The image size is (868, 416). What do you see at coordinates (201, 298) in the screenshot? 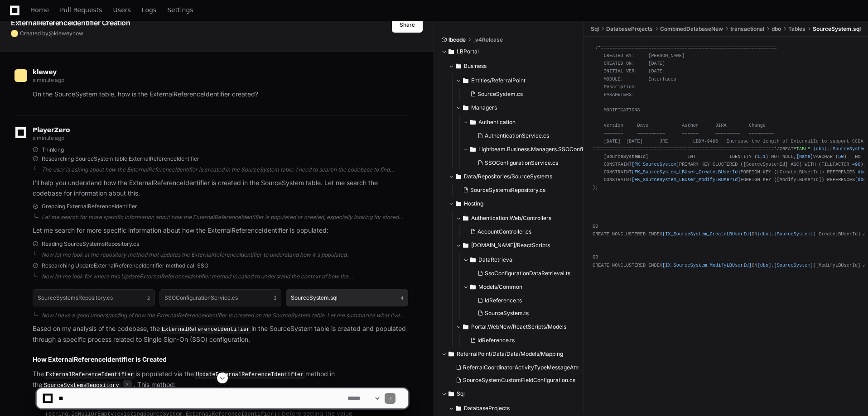
I see `h1: SSOConfigurationService.cs` at bounding box center [201, 298].